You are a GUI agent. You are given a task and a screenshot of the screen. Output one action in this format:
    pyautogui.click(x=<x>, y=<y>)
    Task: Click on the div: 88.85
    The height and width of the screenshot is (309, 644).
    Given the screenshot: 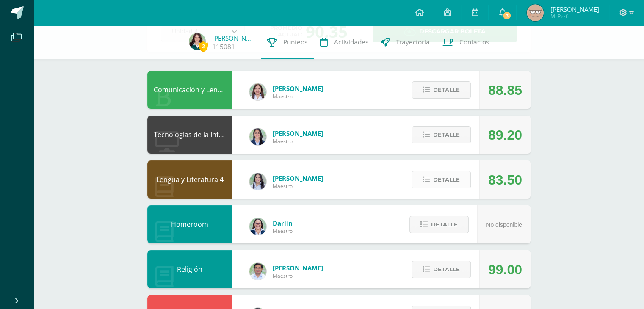 What is the action you would take?
    pyautogui.click(x=505, y=90)
    